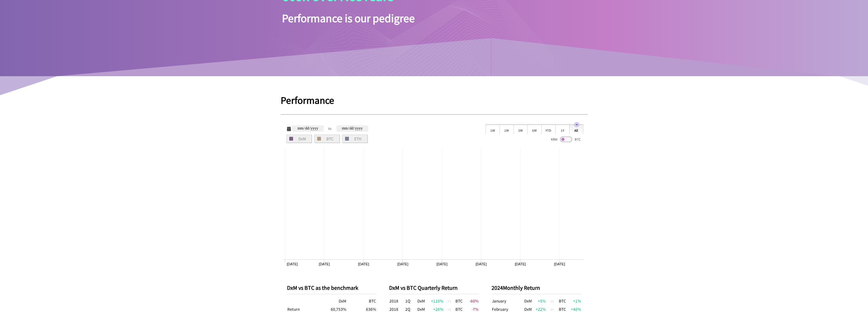 This screenshot has width=868, height=312. Describe the element at coordinates (549, 129) in the screenshot. I see `div: YTD` at that location.